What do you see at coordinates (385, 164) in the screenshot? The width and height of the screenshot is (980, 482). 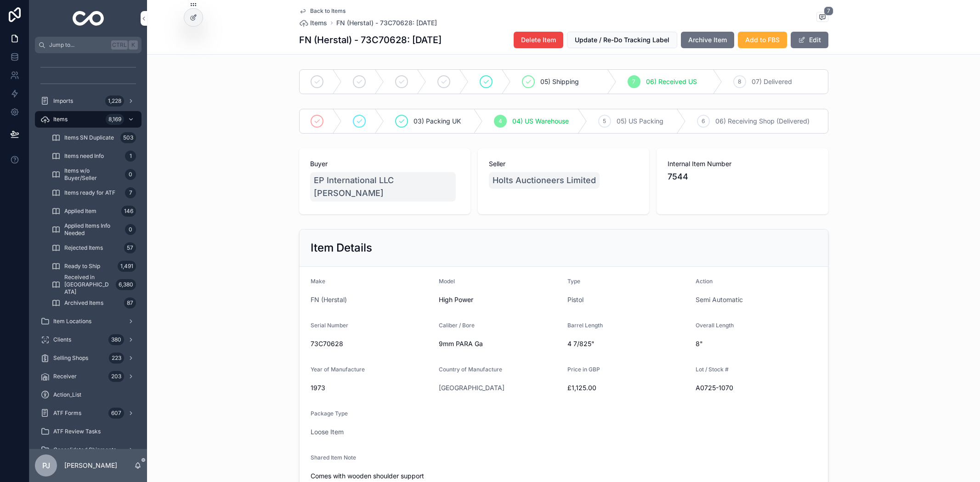 I see `span: Buyer` at bounding box center [385, 164].